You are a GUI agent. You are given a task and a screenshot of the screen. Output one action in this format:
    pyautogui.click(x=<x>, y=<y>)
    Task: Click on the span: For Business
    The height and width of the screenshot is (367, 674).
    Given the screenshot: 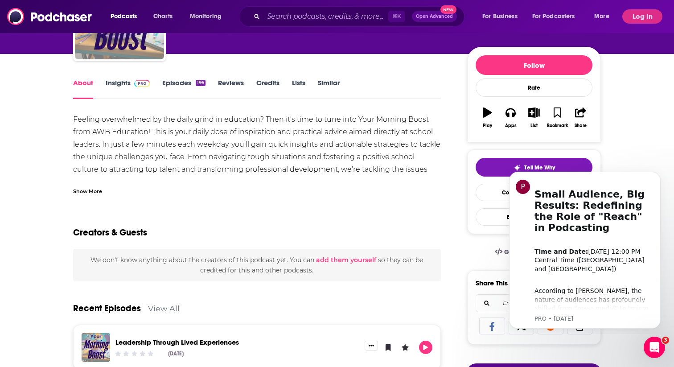 What is the action you would take?
    pyautogui.click(x=500, y=16)
    